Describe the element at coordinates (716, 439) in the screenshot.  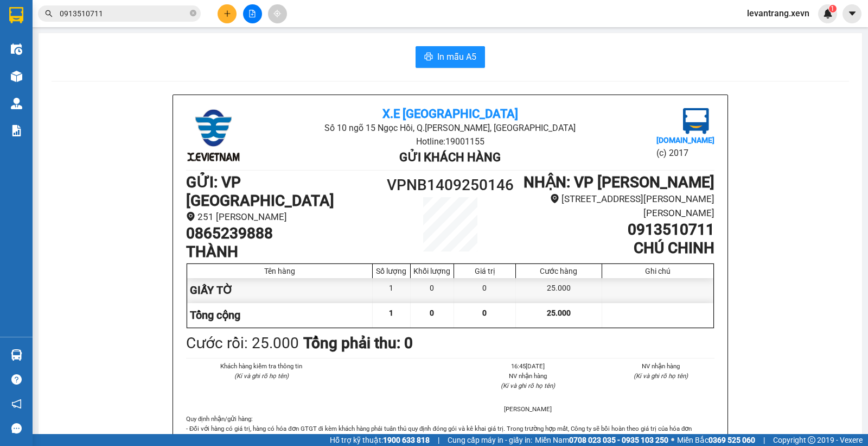
I see `span: Miền Bắc` at that location.